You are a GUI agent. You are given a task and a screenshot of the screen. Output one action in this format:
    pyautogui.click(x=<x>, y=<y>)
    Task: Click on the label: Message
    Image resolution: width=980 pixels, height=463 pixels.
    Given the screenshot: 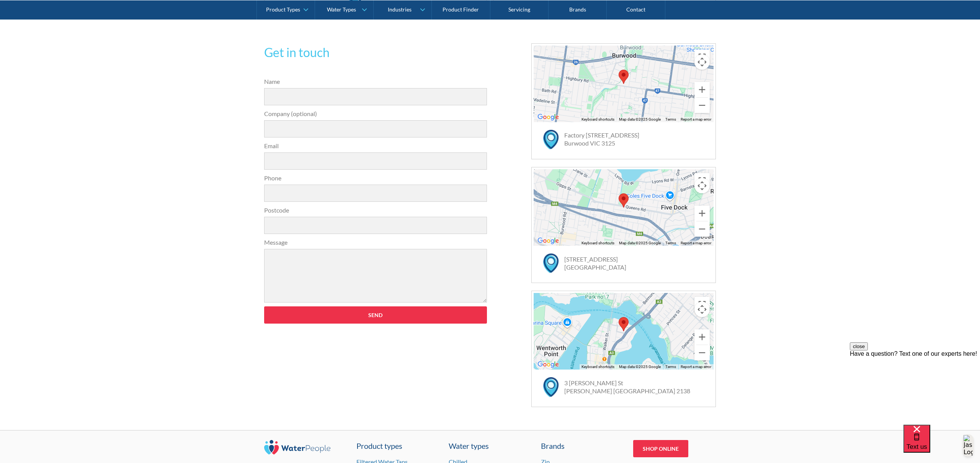 What is the action you would take?
    pyautogui.click(x=376, y=242)
    